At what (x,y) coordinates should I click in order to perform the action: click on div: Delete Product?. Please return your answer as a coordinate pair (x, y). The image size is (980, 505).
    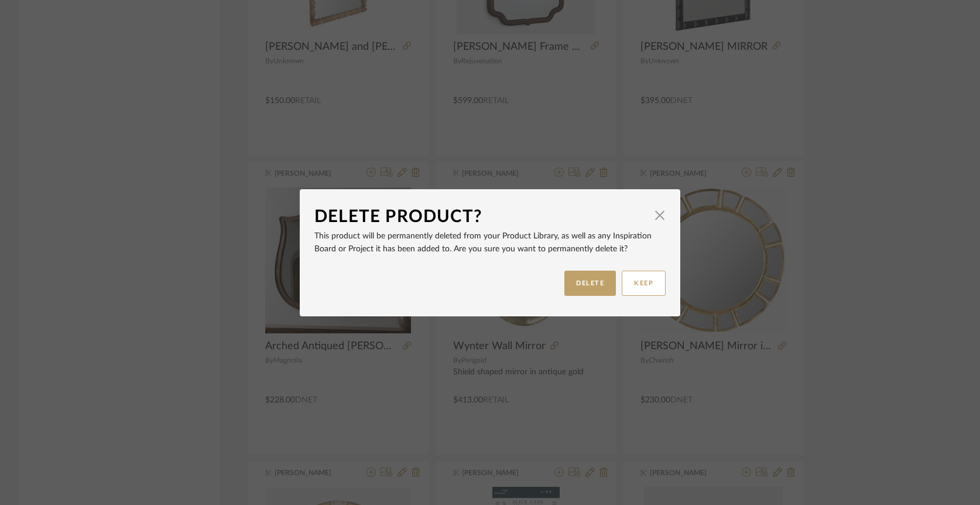
    Looking at the image, I should click on (481, 217).